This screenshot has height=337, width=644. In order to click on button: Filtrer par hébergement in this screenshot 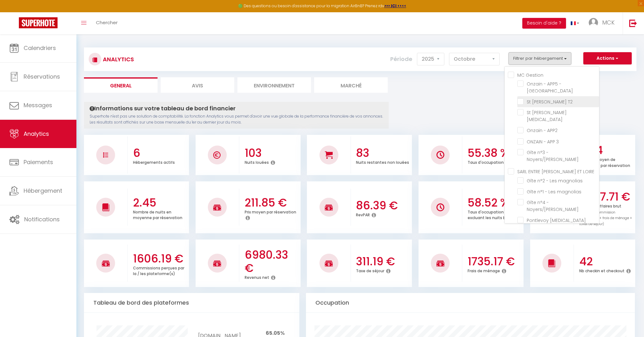, I will do `click(540, 58)`.